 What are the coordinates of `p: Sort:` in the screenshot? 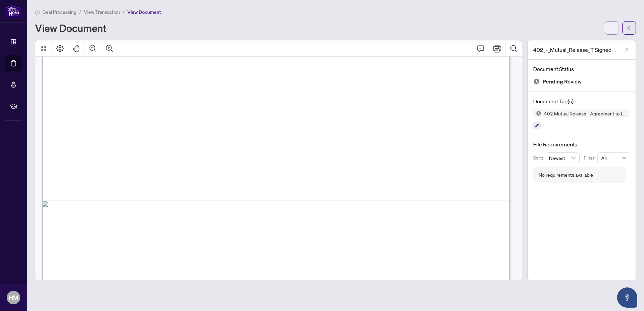 It's located at (539, 158).